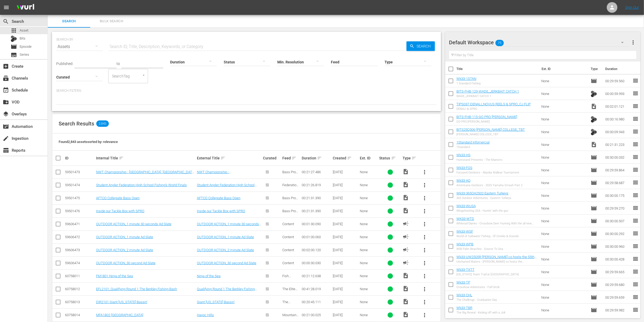 This screenshot has height=322, width=644. What do you see at coordinates (316, 172) in the screenshot?
I see `div: 00:21:27.486` at bounding box center [316, 172].